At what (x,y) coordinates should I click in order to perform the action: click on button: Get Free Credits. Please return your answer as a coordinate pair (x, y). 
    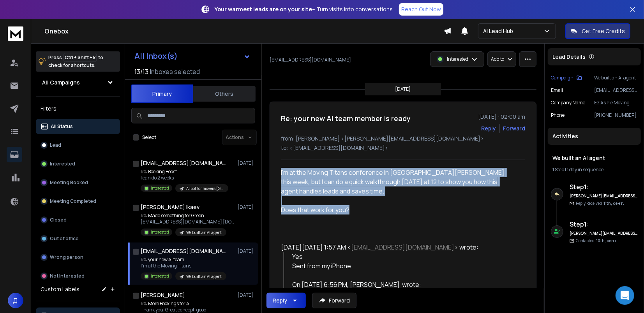
    Looking at the image, I should click on (598, 31).